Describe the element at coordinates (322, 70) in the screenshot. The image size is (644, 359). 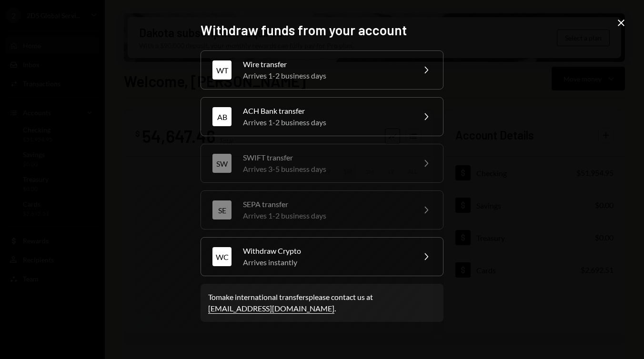
I see `button: WTWire transferArrives 1-2 business days` at that location.